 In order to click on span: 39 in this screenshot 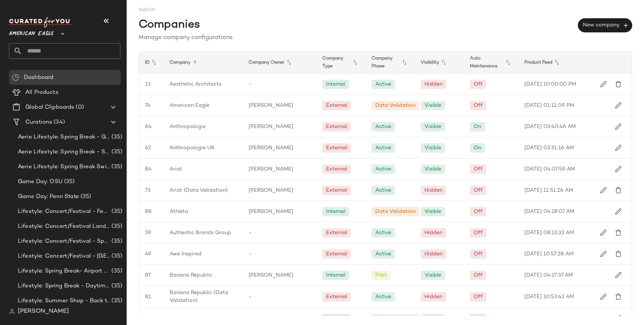, I will do `click(148, 233)`.